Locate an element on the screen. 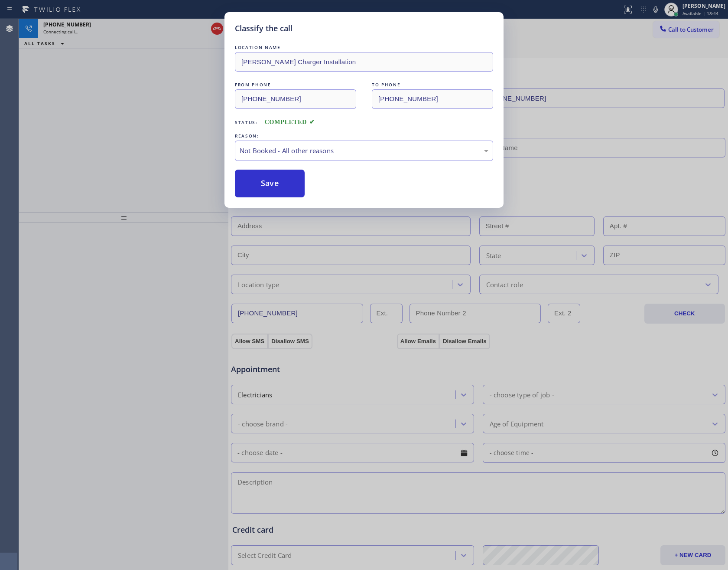 Image resolution: width=728 pixels, height=570 pixels. div: REASON: is located at coordinates (364, 136).